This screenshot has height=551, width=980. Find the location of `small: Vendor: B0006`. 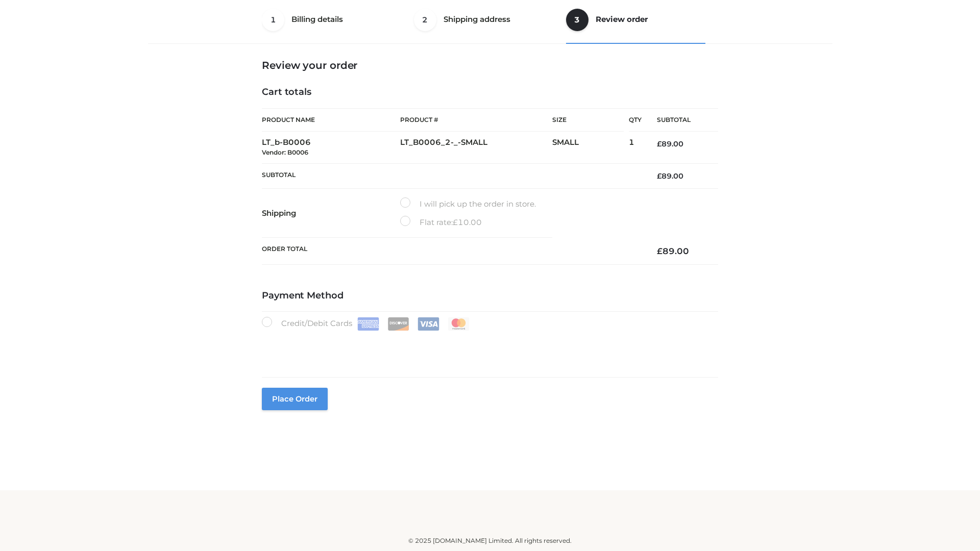

small: Vendor: B0006 is located at coordinates (285, 152).